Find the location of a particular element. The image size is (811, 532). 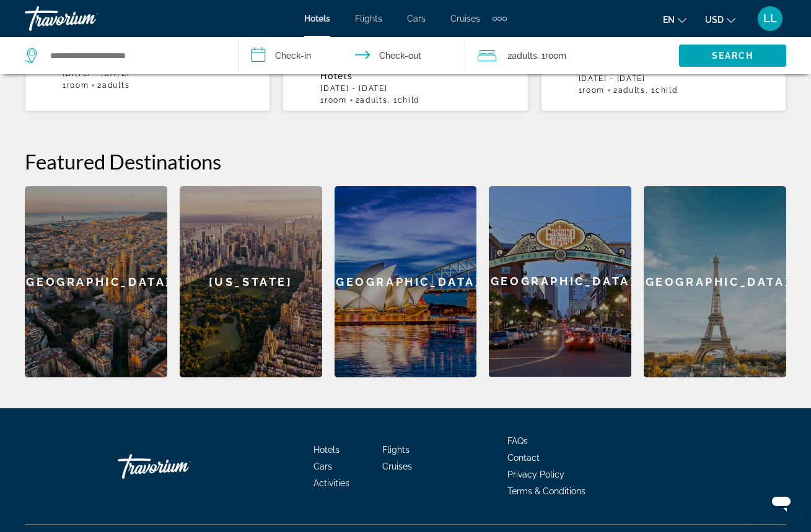

span: LL is located at coordinates (770, 19).